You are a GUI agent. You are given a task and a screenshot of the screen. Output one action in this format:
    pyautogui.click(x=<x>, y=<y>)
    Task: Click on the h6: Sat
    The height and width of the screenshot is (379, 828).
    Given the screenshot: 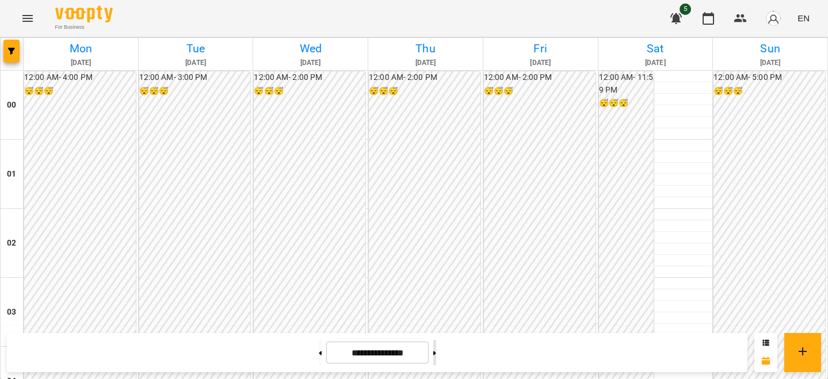 What is the action you would take?
    pyautogui.click(x=655, y=48)
    